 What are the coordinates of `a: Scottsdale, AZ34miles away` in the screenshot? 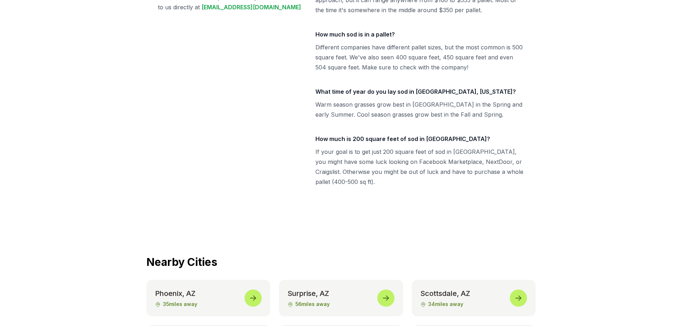 It's located at (474, 298).